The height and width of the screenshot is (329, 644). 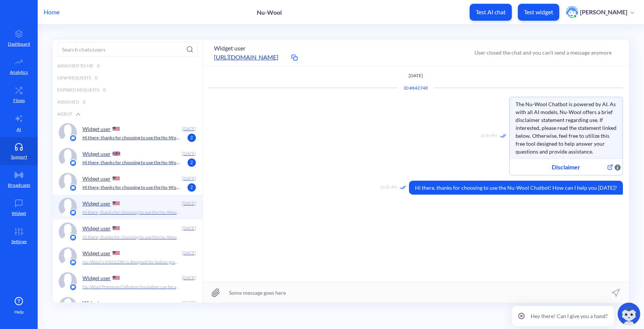 What do you see at coordinates (128, 90) in the screenshot?
I see `div: Expired Requests` at bounding box center [128, 90].